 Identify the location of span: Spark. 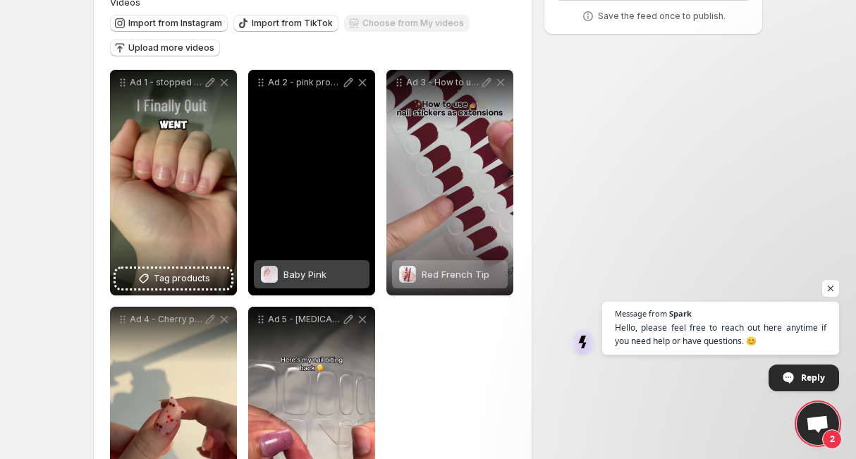
(681, 313).